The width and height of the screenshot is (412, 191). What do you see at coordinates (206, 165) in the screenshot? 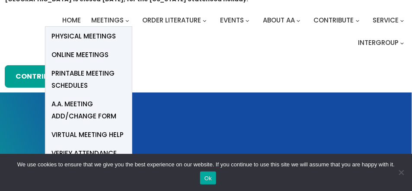
I see `span: We use cookies to ensure that we give you the best experience on our website. If you continue to ...` at bounding box center [206, 165].